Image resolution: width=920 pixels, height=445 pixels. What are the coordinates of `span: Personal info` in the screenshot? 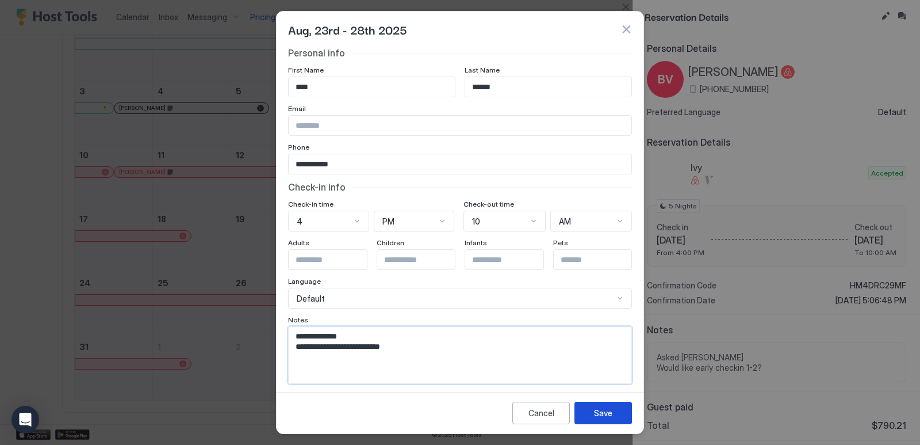 It's located at (316, 53).